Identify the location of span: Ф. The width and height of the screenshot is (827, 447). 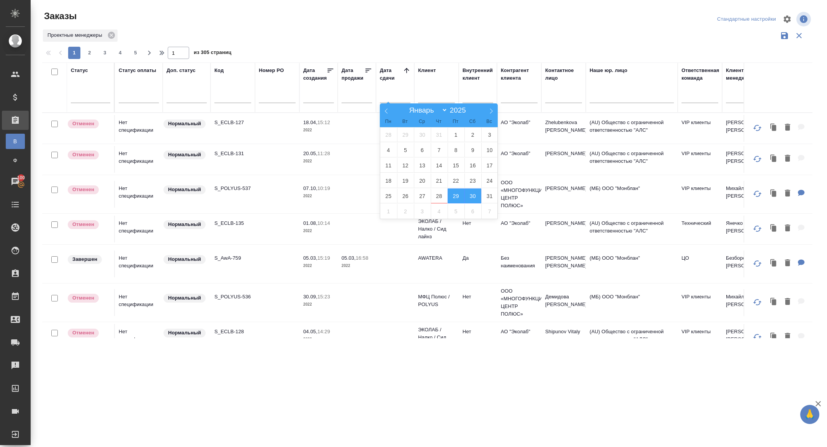
(15, 160).